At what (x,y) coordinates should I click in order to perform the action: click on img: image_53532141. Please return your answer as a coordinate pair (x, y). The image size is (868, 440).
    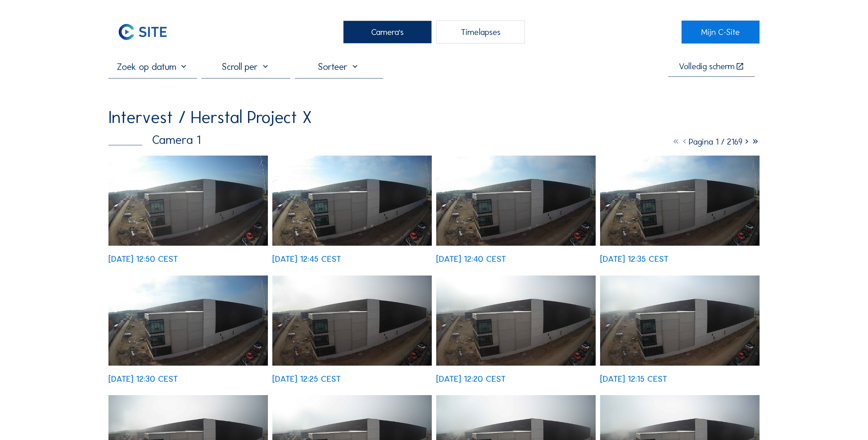
    Looking at the image, I should click on (352, 321).